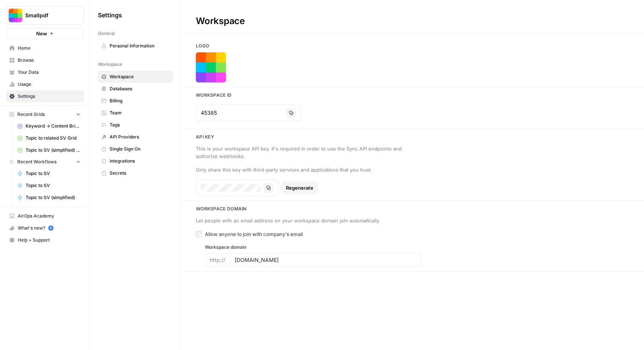 This screenshot has height=350, width=644. Describe the element at coordinates (135, 113) in the screenshot. I see `a: Team` at that location.